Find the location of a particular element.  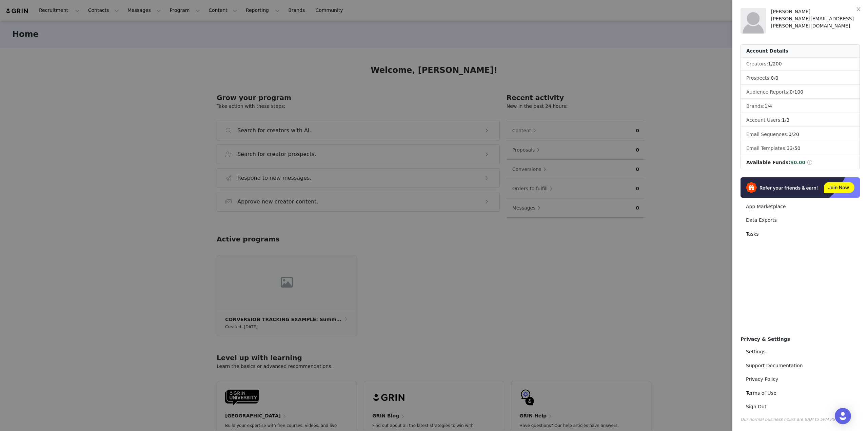

span: 50 is located at coordinates (797, 148).